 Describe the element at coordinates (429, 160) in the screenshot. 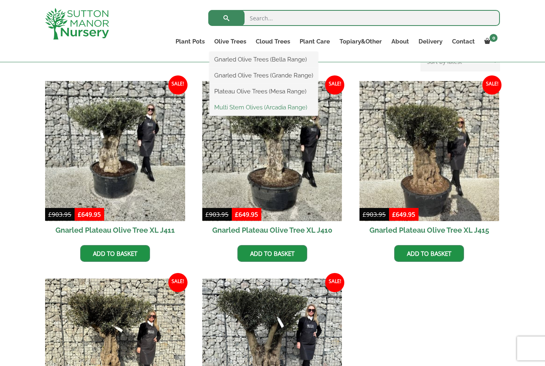

I see `a: Sale! Gnarled Plateau Olive Tree XL J415` at that location.